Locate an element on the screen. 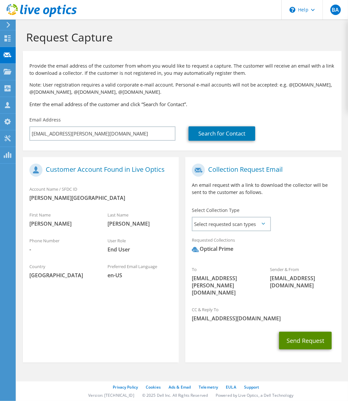  a: Ads & Email is located at coordinates (180, 387).